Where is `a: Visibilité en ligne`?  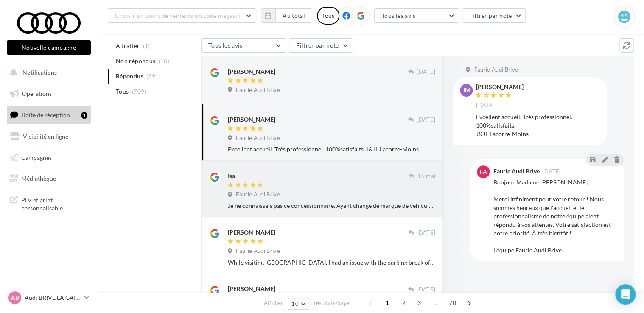
a: Visibilité en ligne is located at coordinates (49, 136).